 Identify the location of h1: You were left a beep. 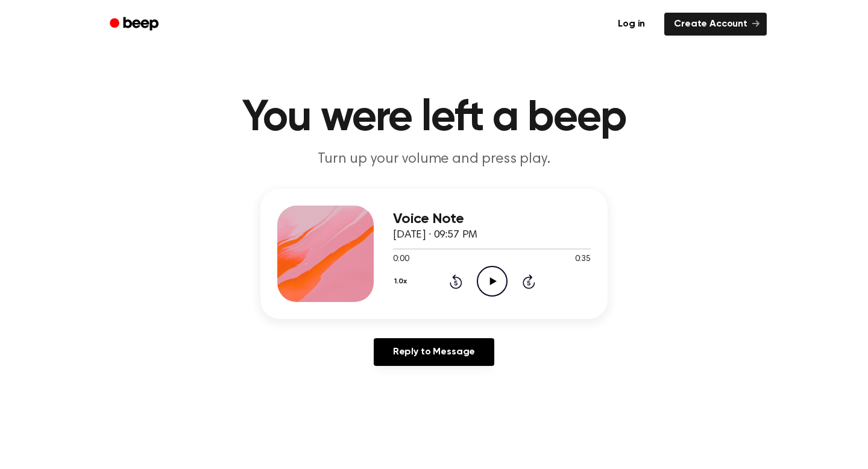
(434, 118).